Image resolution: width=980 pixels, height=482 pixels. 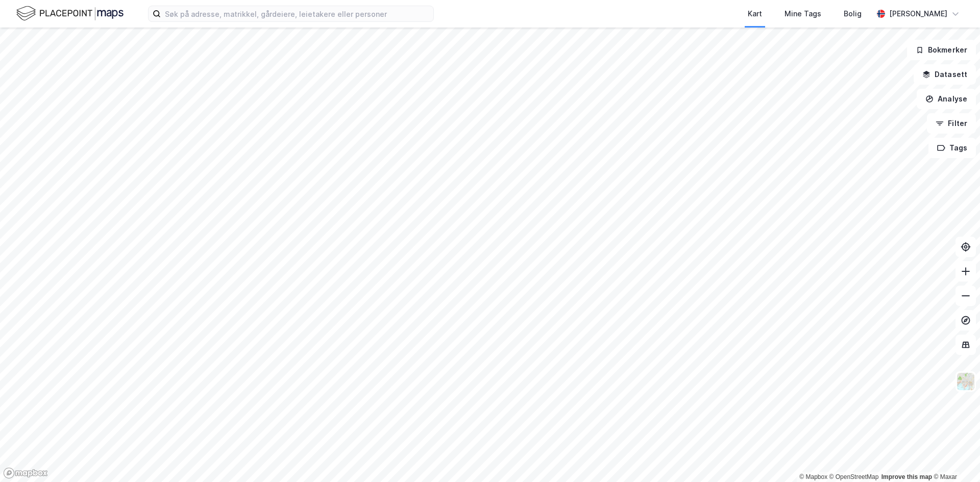 I want to click on div: Kart, so click(x=755, y=14).